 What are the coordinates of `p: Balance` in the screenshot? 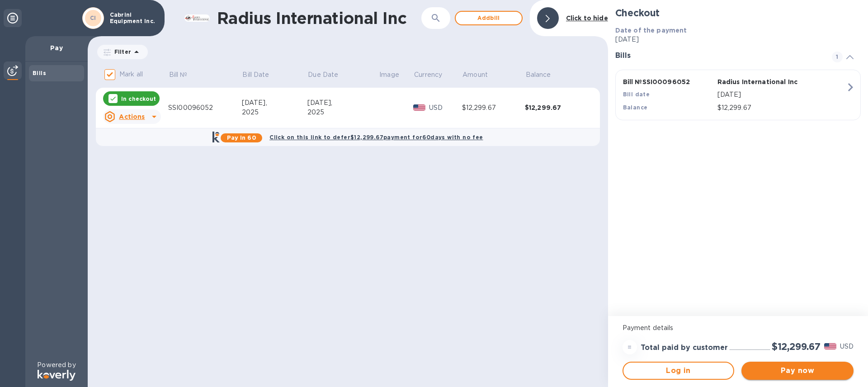 It's located at (538, 74).